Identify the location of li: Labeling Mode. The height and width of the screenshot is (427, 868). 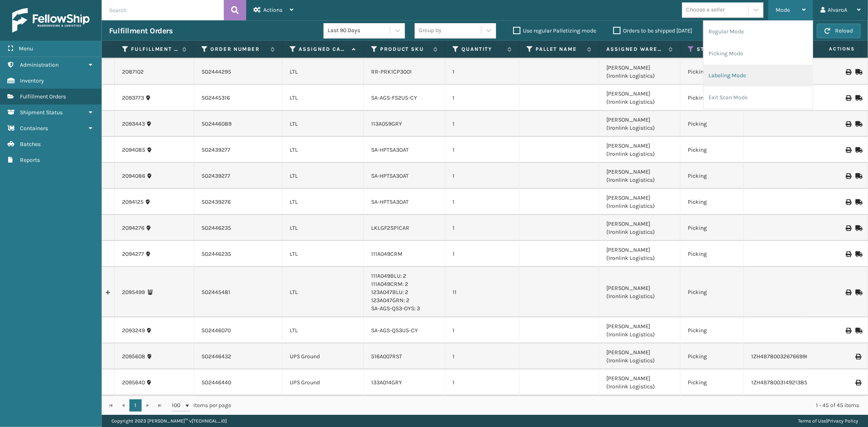
(758, 75).